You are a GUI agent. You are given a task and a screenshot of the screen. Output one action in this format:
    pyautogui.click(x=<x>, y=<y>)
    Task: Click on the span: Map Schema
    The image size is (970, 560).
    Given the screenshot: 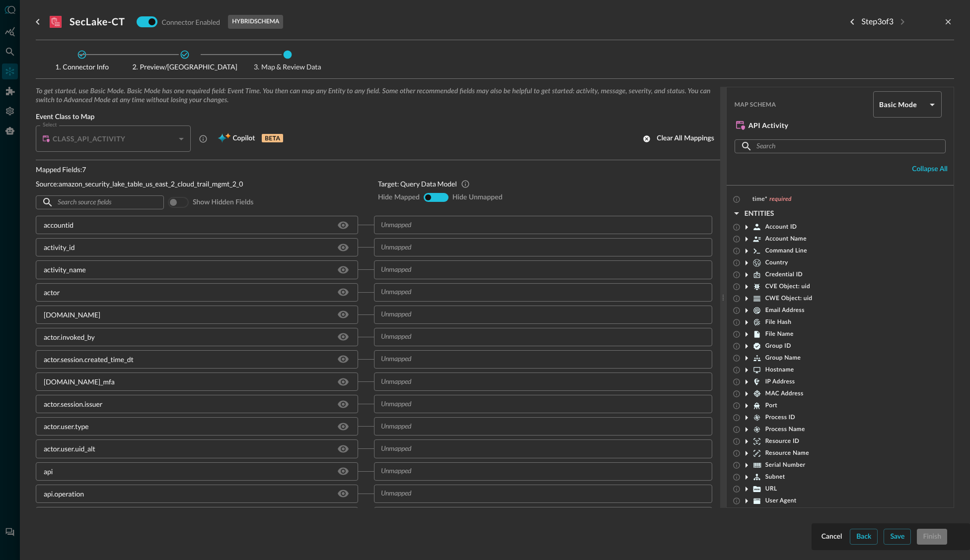 What is the action you would take?
    pyautogui.click(x=801, y=105)
    